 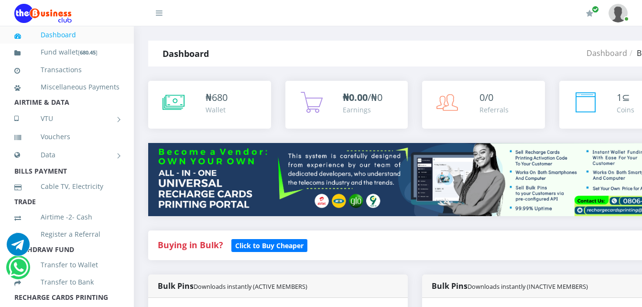 I want to click on span: 0/0, so click(x=486, y=97).